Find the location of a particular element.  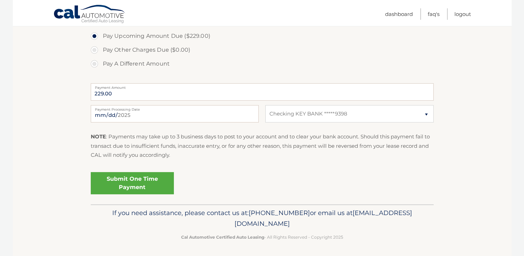

input: Payment Amount is located at coordinates (262, 92).